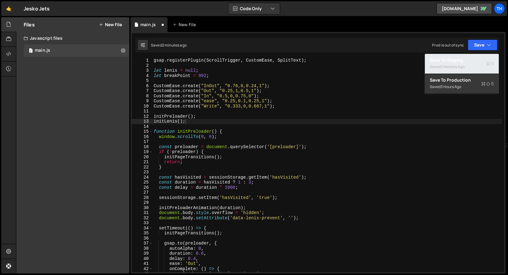 This screenshot has width=508, height=275. What do you see at coordinates (142, 106) in the screenshot?
I see `div: 10` at bounding box center [142, 106].